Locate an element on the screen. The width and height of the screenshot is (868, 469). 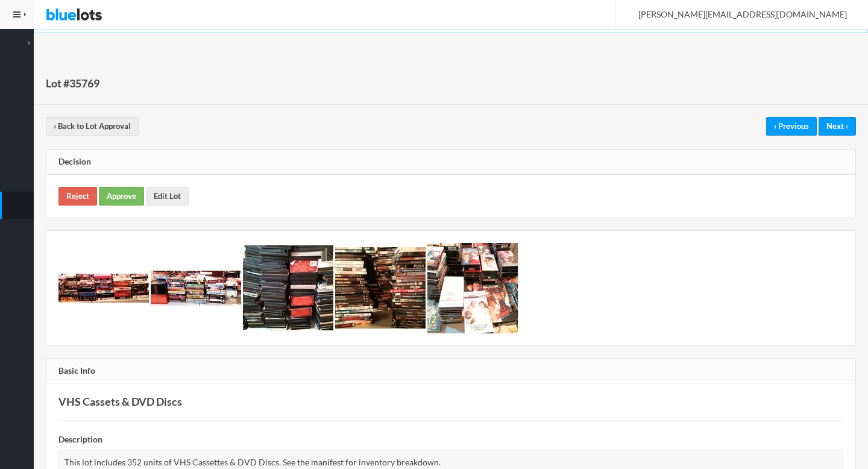
h3: VHS Cassets & DVD Discs is located at coordinates (451, 402).